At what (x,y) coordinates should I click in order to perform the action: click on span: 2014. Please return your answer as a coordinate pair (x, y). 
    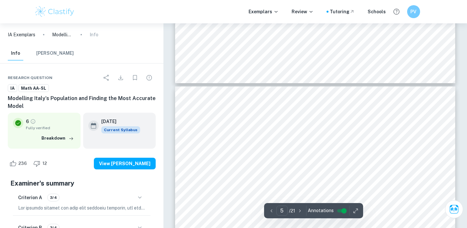
    Looking at the image, I should click on (262, 136).